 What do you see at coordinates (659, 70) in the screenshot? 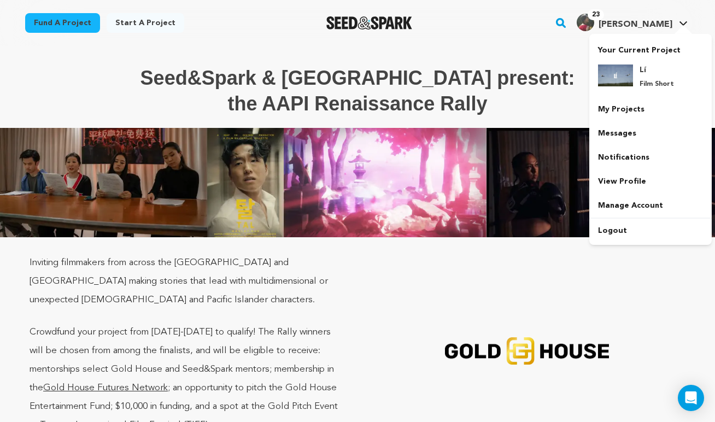
I see `h4: Lí` at bounding box center [659, 70].